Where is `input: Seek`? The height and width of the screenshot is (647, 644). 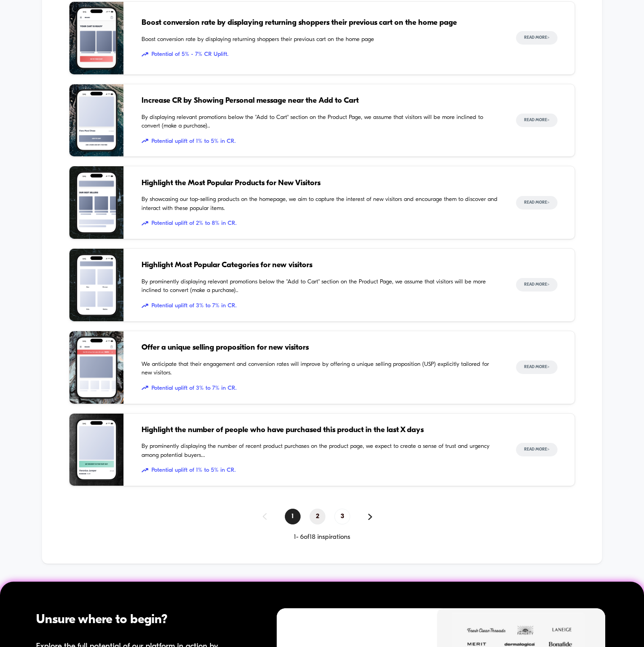
input: Seek is located at coordinates (165, 157).